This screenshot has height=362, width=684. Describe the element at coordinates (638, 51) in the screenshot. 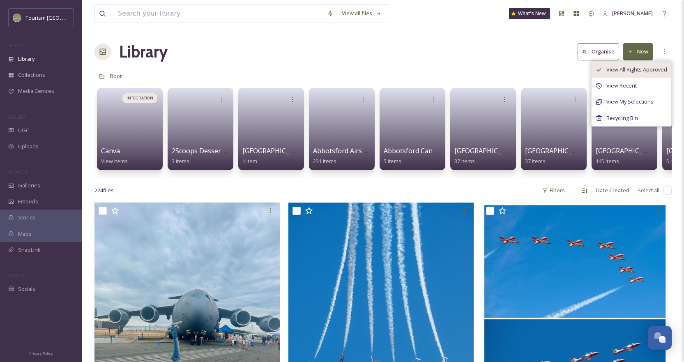

I see `button: New` at that location.